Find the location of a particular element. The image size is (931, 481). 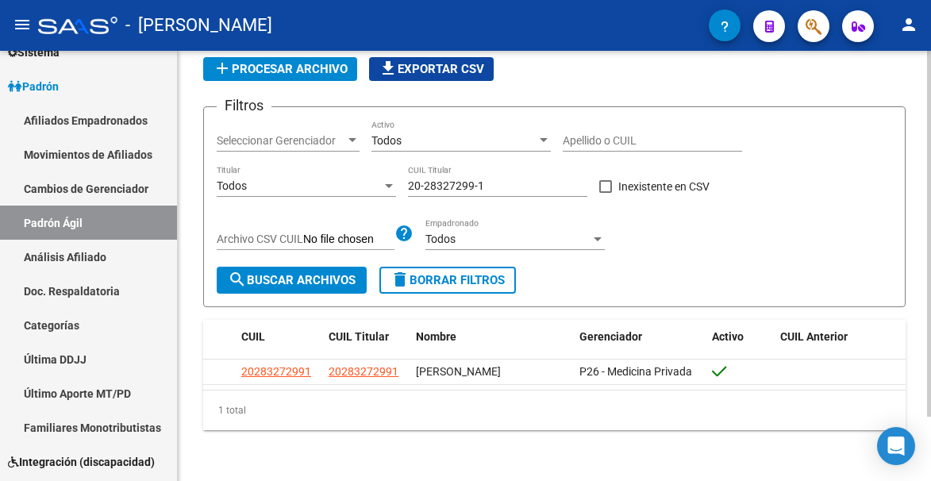

button: Procesar archivo is located at coordinates (280, 69).